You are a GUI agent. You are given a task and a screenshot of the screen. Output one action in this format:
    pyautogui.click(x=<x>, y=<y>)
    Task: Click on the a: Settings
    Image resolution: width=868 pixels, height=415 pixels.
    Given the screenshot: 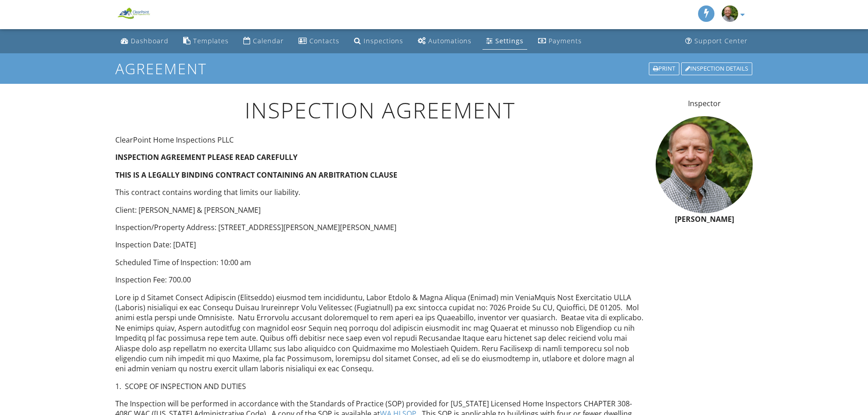 What is the action you would take?
    pyautogui.click(x=505, y=41)
    